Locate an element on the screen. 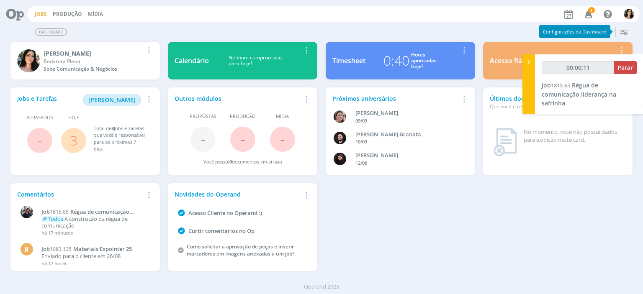 The height and width of the screenshot is (294, 643). span: 12/09 is located at coordinates (361, 163).